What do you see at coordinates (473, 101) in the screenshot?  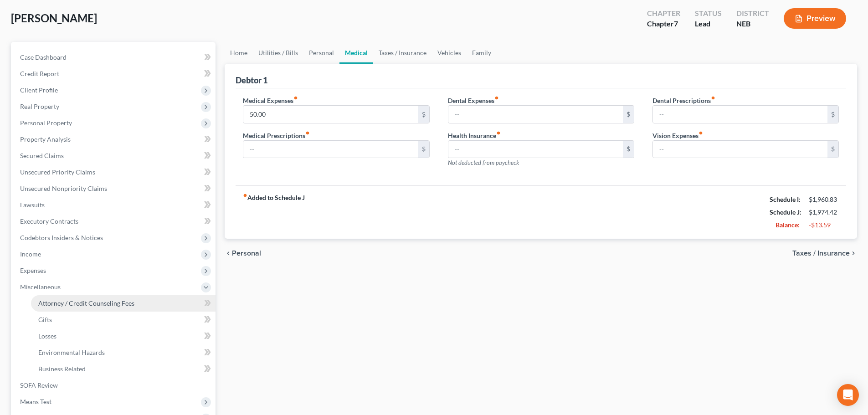 I see `label: Dental Expenses` at bounding box center [473, 101].